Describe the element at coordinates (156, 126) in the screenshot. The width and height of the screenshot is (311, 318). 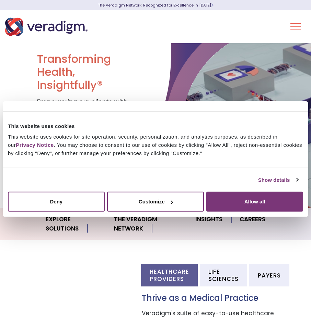
I see `div: This website uses cookies` at that location.